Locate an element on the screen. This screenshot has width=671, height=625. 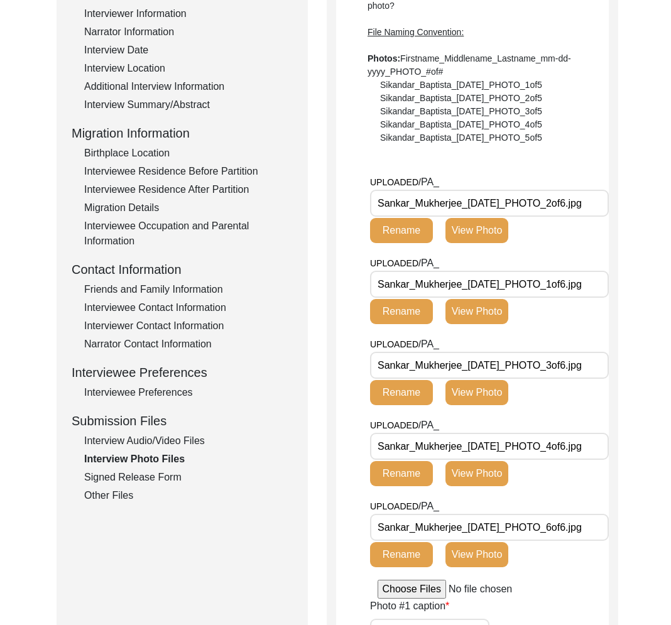
div: Migration Information is located at coordinates (182, 133).